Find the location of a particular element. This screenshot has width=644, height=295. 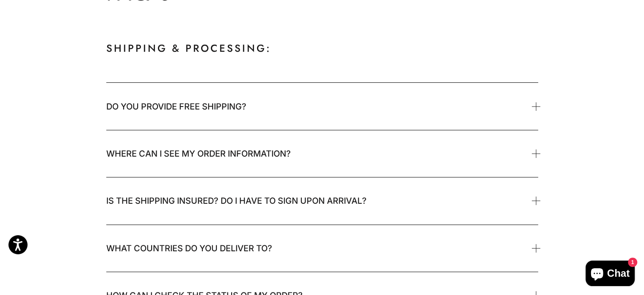

span: Do you provide free shipping? is located at coordinates (177, 106).